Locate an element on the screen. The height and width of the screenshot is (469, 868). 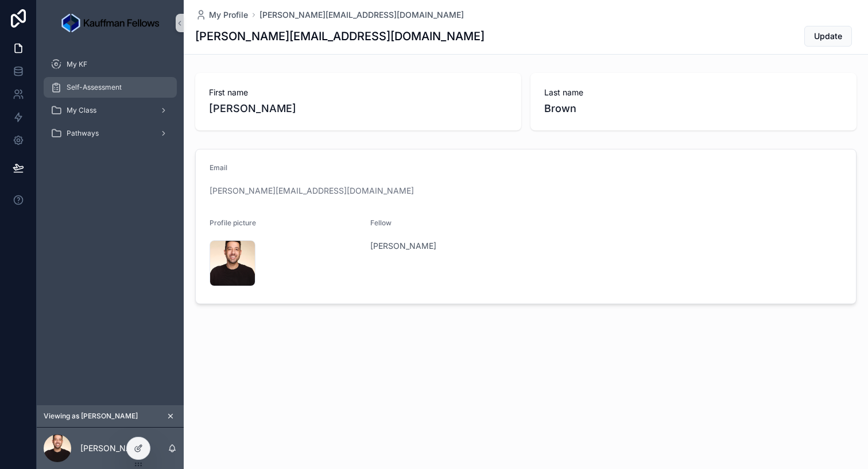
span: My Class is located at coordinates (82, 110).